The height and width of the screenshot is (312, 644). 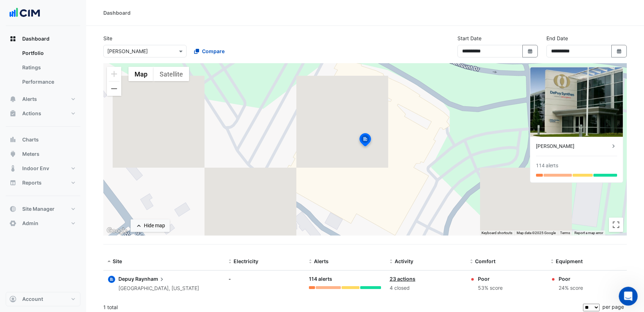 I want to click on span: Electricity, so click(x=246, y=261).